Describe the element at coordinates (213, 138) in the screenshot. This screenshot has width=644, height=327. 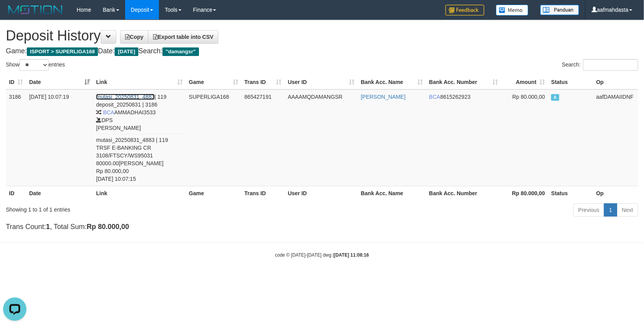
I see `td: SUPERLIGA168` at that location.